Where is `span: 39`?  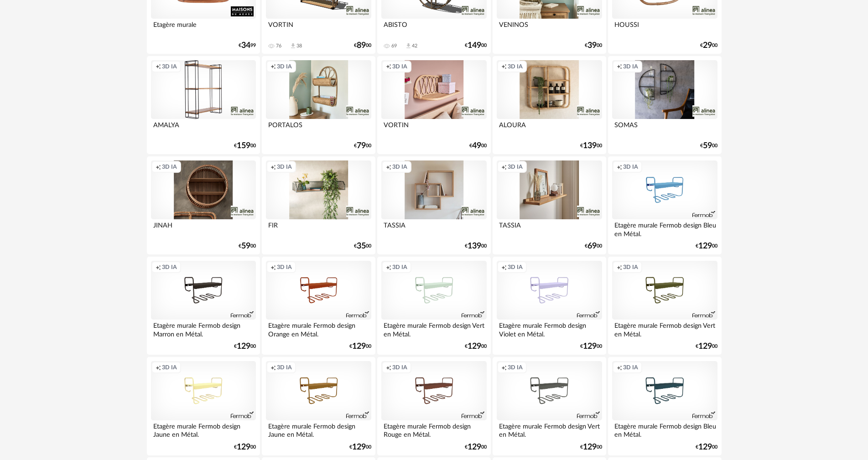 span: 39 is located at coordinates (592, 45).